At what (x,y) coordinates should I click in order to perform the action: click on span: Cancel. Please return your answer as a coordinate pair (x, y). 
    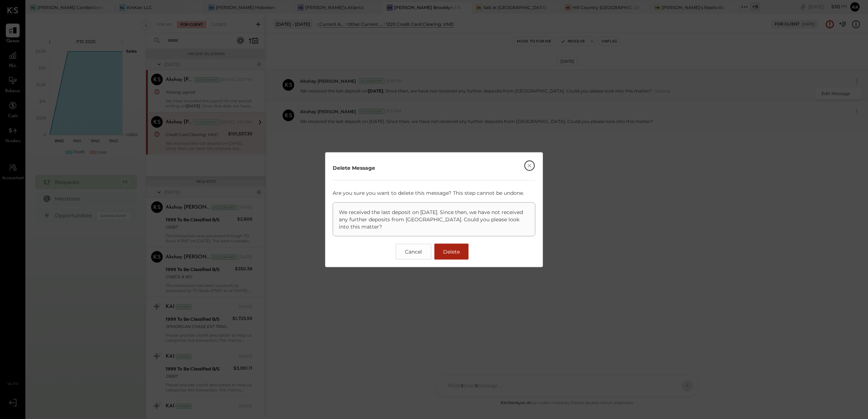
    Looking at the image, I should click on (413, 251).